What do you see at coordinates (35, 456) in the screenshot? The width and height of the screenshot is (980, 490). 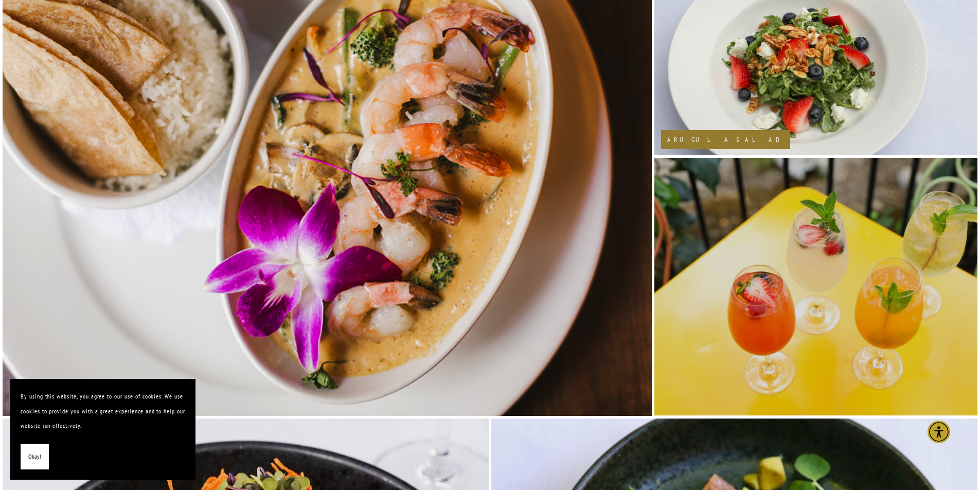 I see `span: Okay!` at bounding box center [35, 456].